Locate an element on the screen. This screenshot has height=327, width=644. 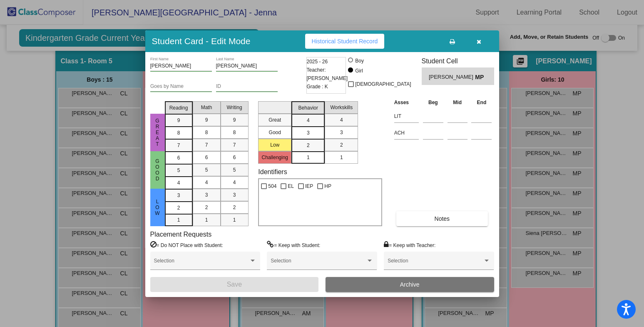
label: = Do NOT Place with Student: is located at coordinates (186, 245).